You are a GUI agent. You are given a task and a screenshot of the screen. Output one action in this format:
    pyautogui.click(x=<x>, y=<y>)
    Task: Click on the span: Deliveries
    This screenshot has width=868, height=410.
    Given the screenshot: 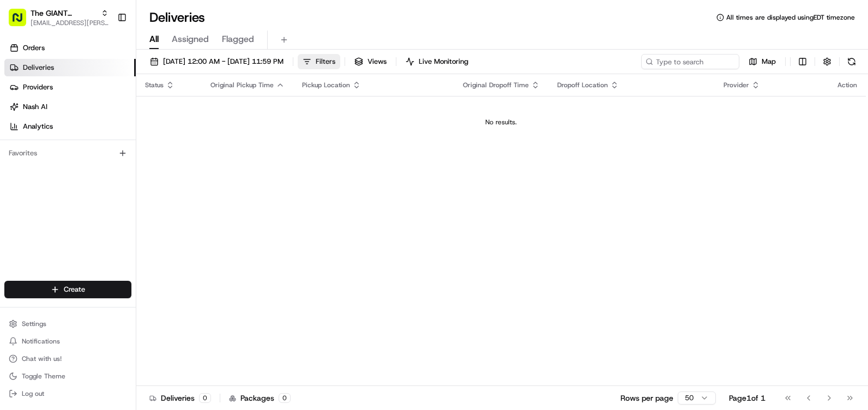 What is the action you would take?
    pyautogui.click(x=38, y=68)
    